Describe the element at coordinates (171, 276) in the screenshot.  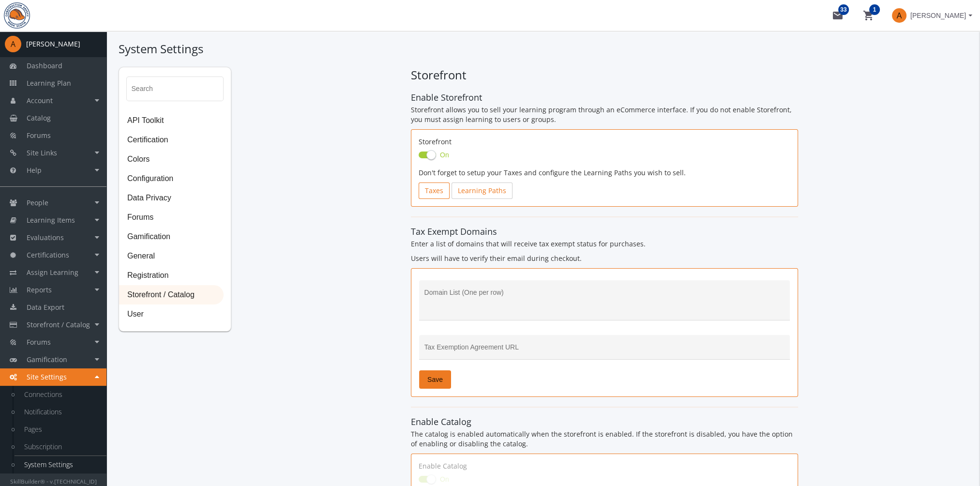
I see `span: Registration` at that location.